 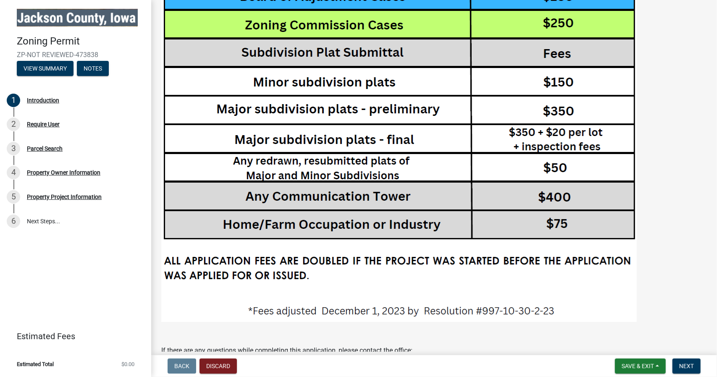 I want to click on button: Notes, so click(x=93, y=68).